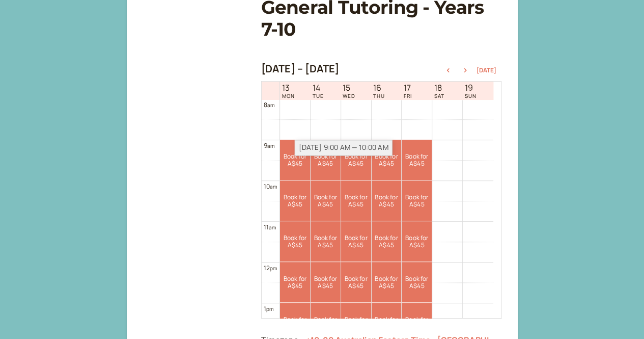 The image size is (644, 339). I want to click on span: 16, so click(379, 87).